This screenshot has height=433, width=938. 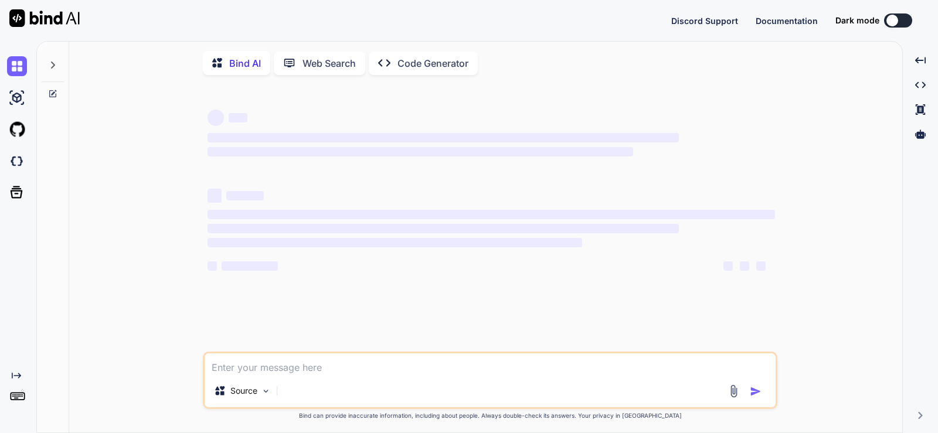 What do you see at coordinates (45, 18) in the screenshot?
I see `img: Bind AI` at bounding box center [45, 18].